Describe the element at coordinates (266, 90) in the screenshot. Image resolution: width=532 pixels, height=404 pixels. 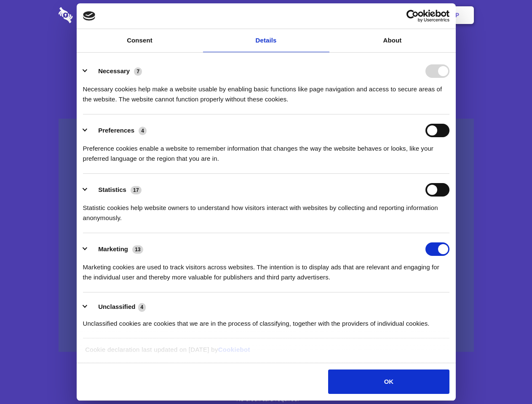
I see `h4: Auto-redaction of sensitive data, encrypted data sharing and self-destructing private chats. Shar...` at that location.